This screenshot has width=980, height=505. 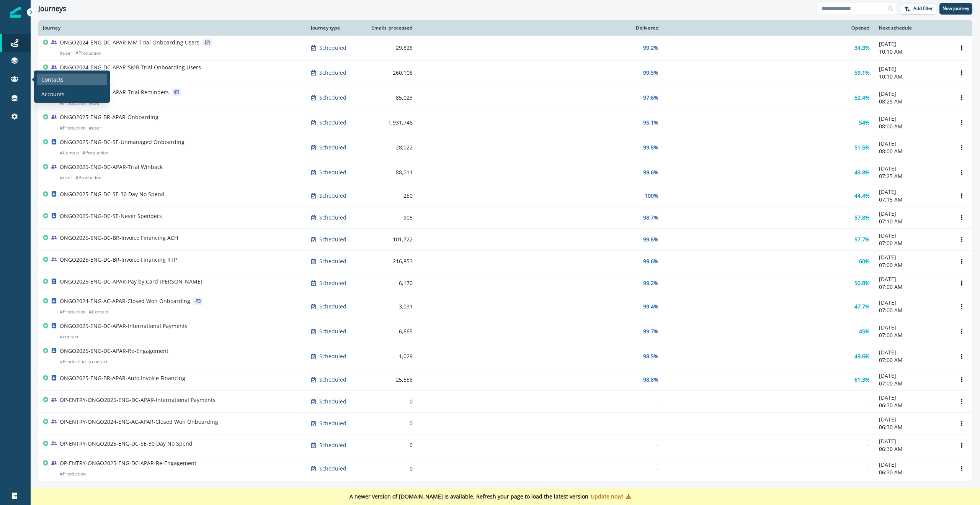 What do you see at coordinates (912, 51) in the screenshot?
I see `p: 10:10 AM` at bounding box center [912, 51].